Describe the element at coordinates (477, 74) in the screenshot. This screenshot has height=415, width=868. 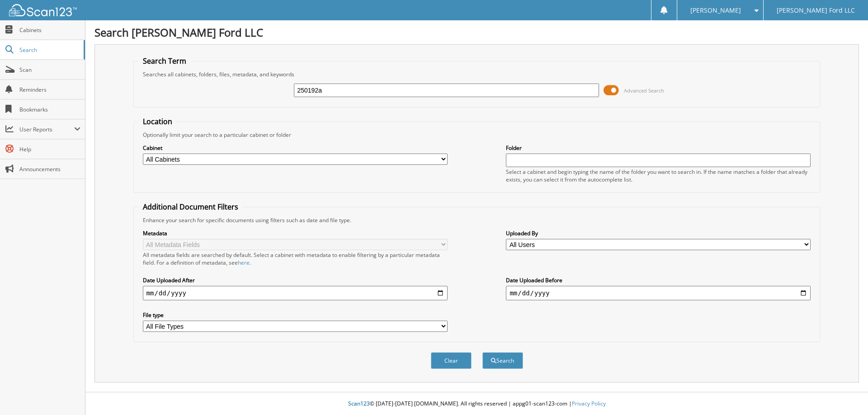
I see `div: Searches all cabinets, folders, files, metadata, and keywords` at that location.